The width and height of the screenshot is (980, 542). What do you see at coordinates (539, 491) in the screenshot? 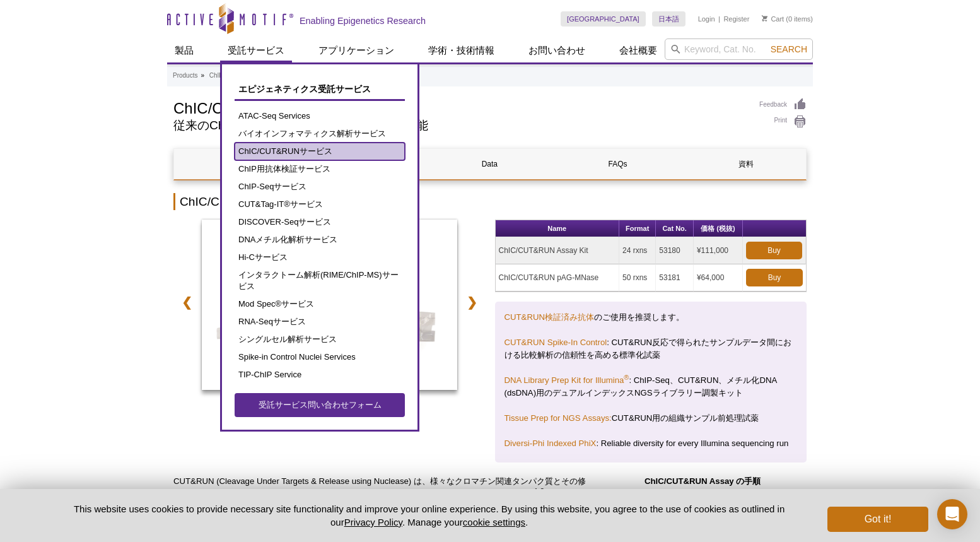
I see `sup: 1-3` at bounding box center [539, 491].